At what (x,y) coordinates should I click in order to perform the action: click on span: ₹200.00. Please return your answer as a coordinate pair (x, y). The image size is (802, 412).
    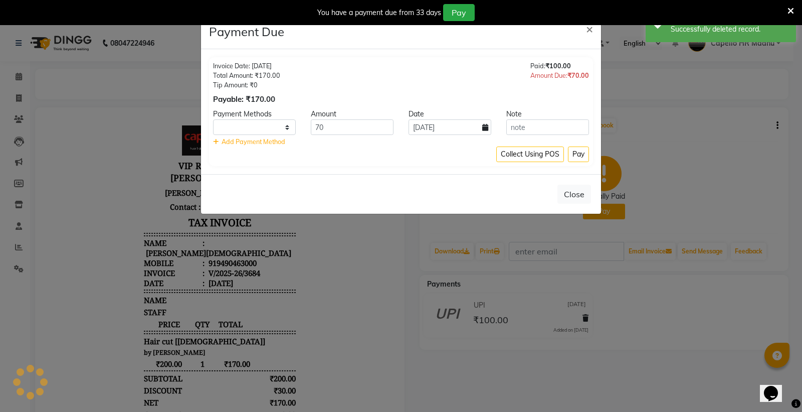
    Looking at the image, I should click on (124, 246).